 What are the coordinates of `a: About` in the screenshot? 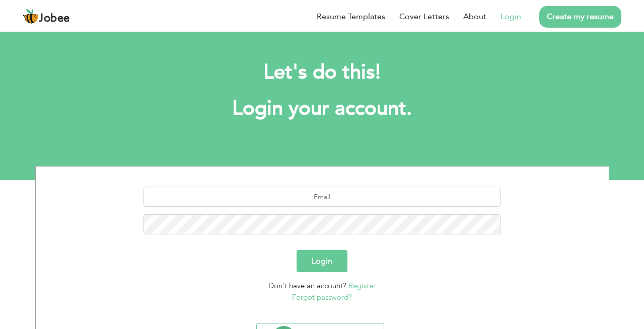 It's located at (475, 17).